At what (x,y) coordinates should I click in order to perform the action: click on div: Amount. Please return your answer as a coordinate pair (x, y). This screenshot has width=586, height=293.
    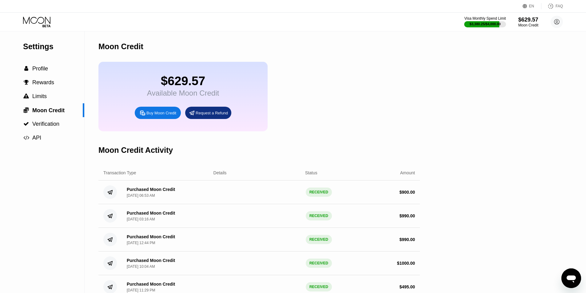
    Looking at the image, I should click on (408, 173).